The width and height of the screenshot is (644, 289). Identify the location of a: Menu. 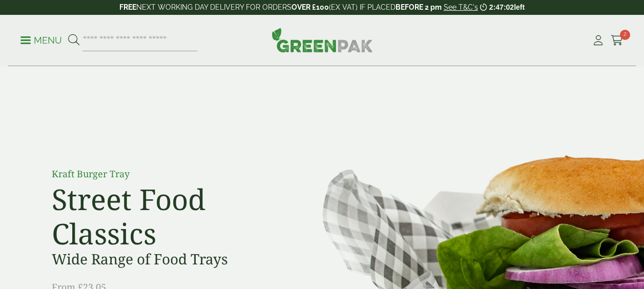
(41, 39).